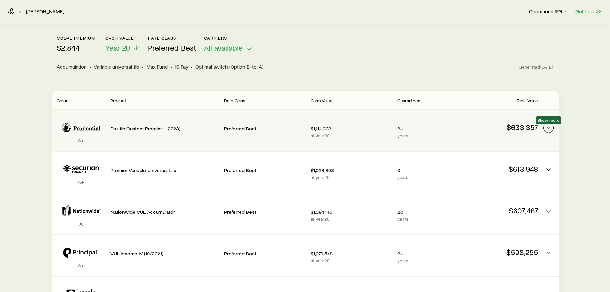  What do you see at coordinates (351, 170) in the screenshot?
I see `p: $1,028,803` at bounding box center [351, 170].